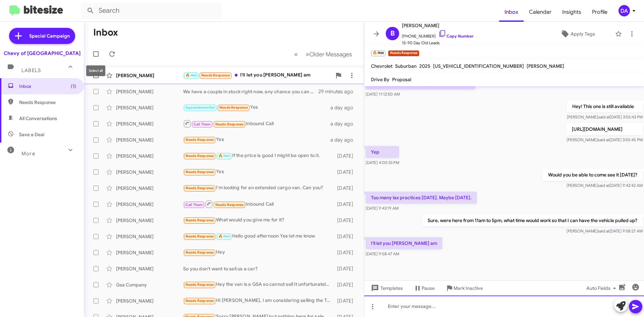 The image size is (644, 317). What do you see at coordinates (392, 33) in the screenshot?
I see `span: B` at bounding box center [392, 33].